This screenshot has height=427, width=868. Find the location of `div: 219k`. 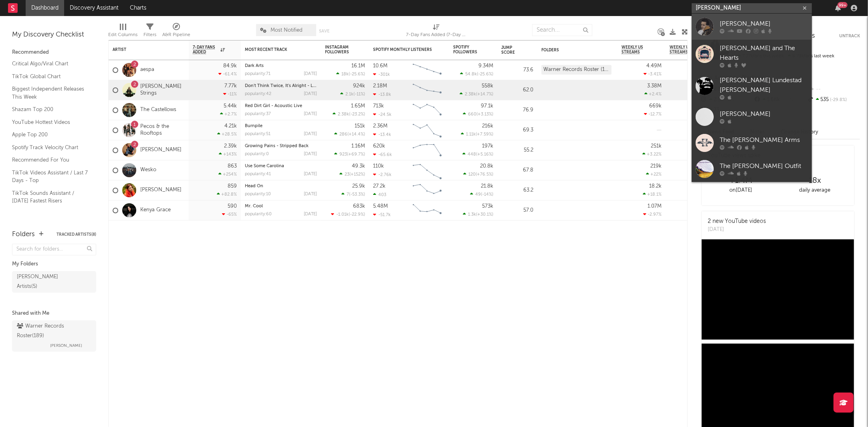

div: 219k is located at coordinates (656, 166).